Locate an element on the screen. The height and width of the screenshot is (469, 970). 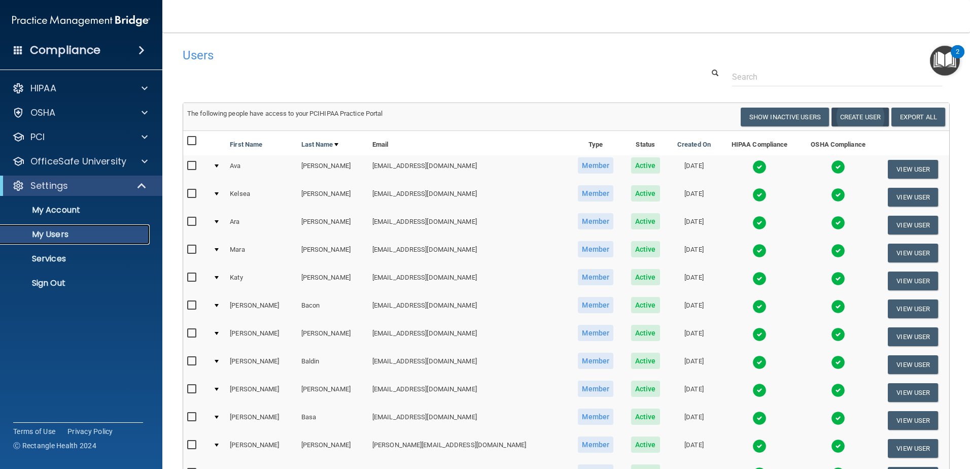
td: Katy is located at coordinates (261, 280).